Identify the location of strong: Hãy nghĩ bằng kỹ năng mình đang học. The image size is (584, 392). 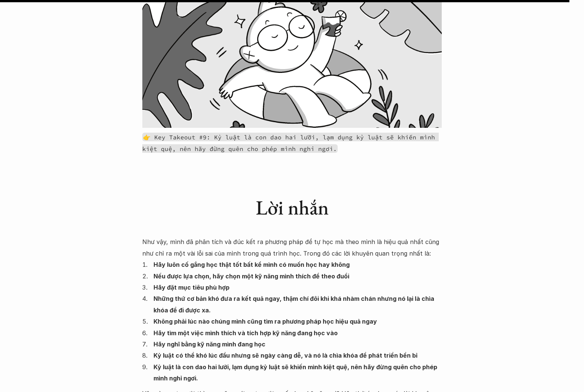
(209, 344).